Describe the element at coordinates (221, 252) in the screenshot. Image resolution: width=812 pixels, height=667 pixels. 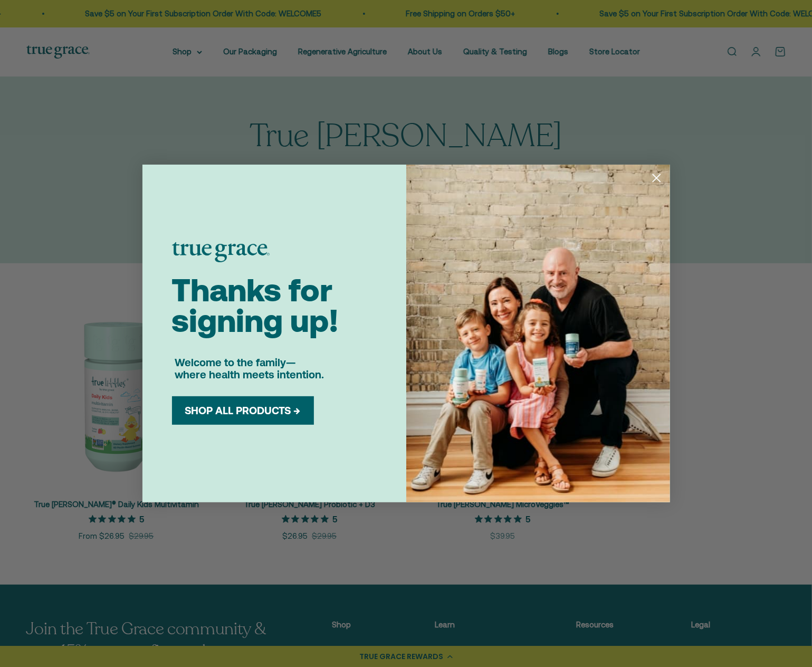
I see `img: logo placeholder` at that location.